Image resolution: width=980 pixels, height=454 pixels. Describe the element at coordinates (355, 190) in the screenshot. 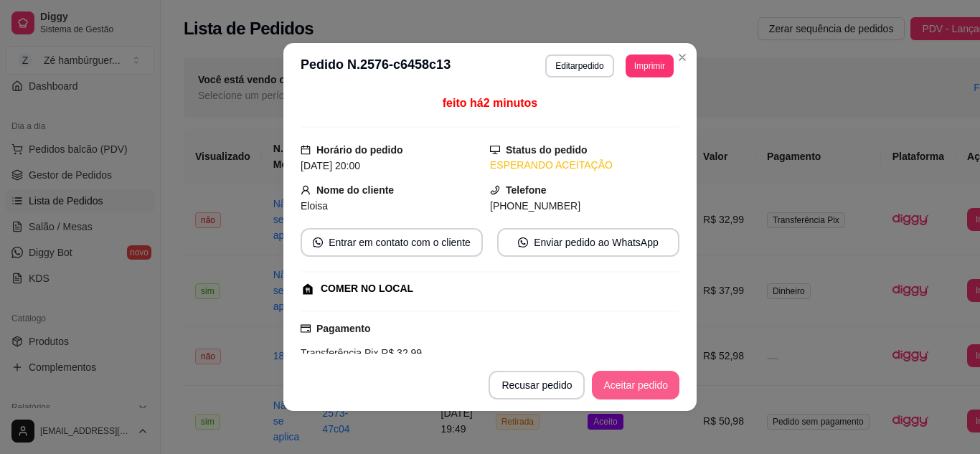

I see `strong: Nome do cliente` at that location.